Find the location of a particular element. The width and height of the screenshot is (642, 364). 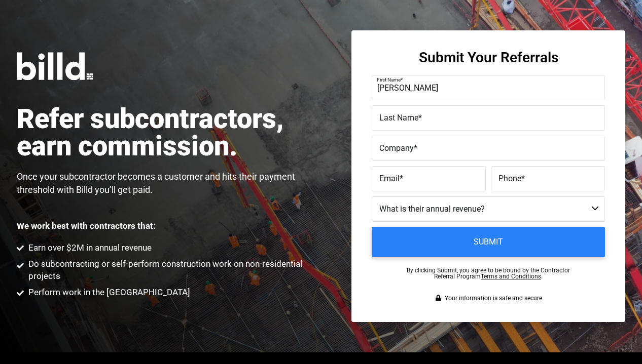

span: Email is located at coordinates (389, 178).